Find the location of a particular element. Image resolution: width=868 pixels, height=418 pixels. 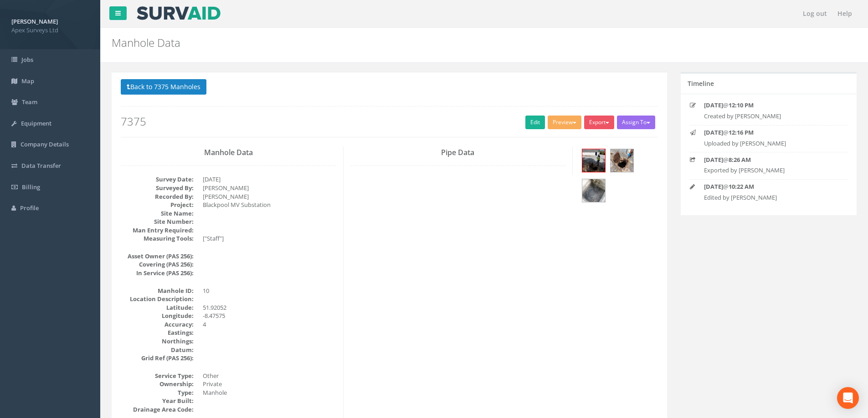

dt: Covering (PAS 256): is located at coordinates (157, 265).